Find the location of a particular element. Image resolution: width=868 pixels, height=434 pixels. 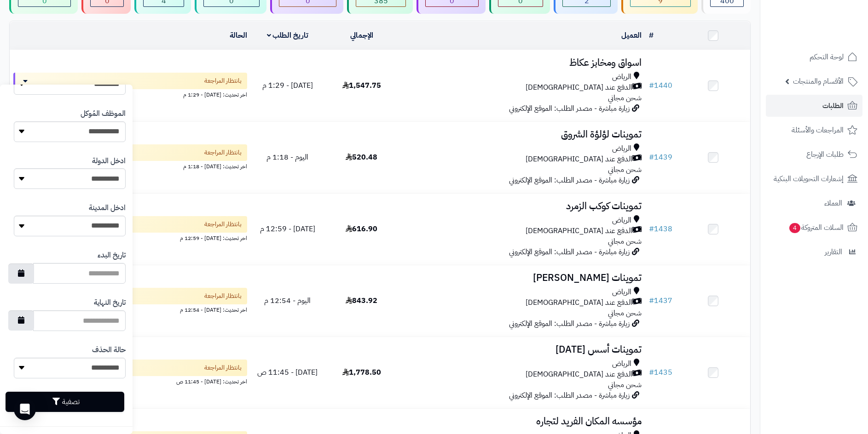

a: #1440 is located at coordinates (661, 86).